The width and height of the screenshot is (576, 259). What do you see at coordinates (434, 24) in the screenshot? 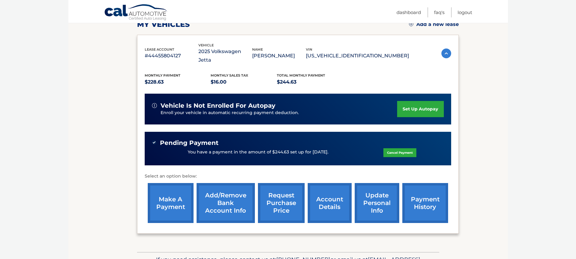
I see `a: Add a new lease` at bounding box center [434, 24].